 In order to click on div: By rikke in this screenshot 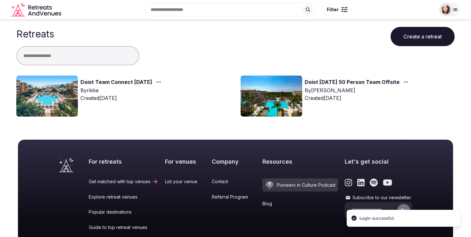, I will do `click(122, 90)`.